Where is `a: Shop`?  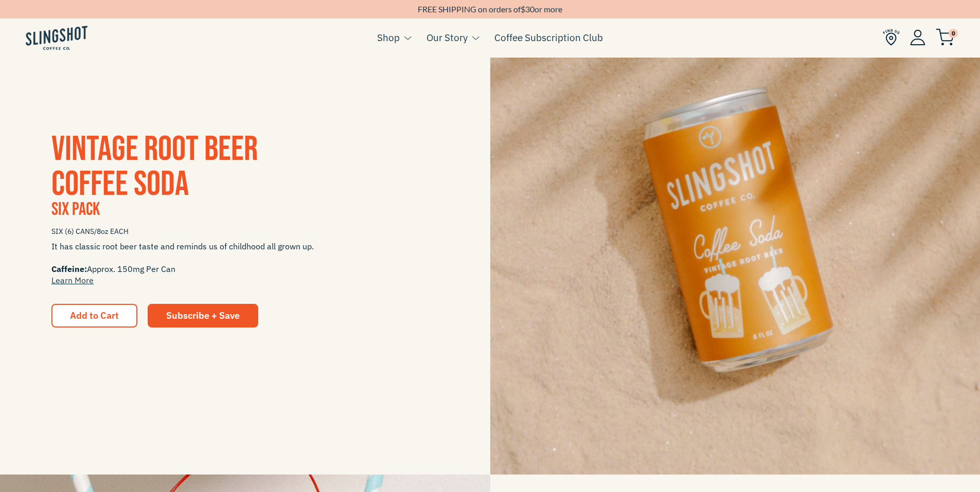 a: Shop is located at coordinates (388, 38).